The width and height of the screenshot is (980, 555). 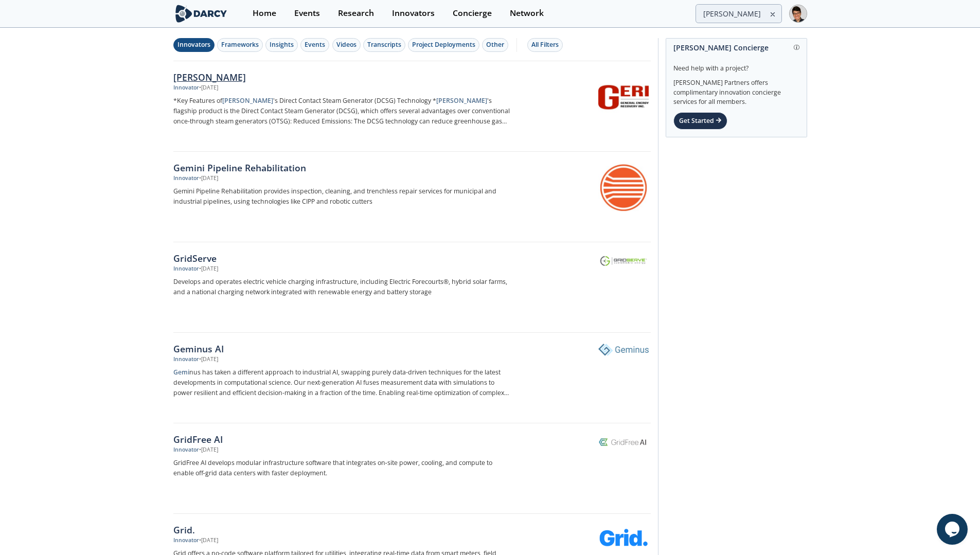 I want to click on img: Gemini Pipeline Rehabilitation, so click(x=623, y=188).